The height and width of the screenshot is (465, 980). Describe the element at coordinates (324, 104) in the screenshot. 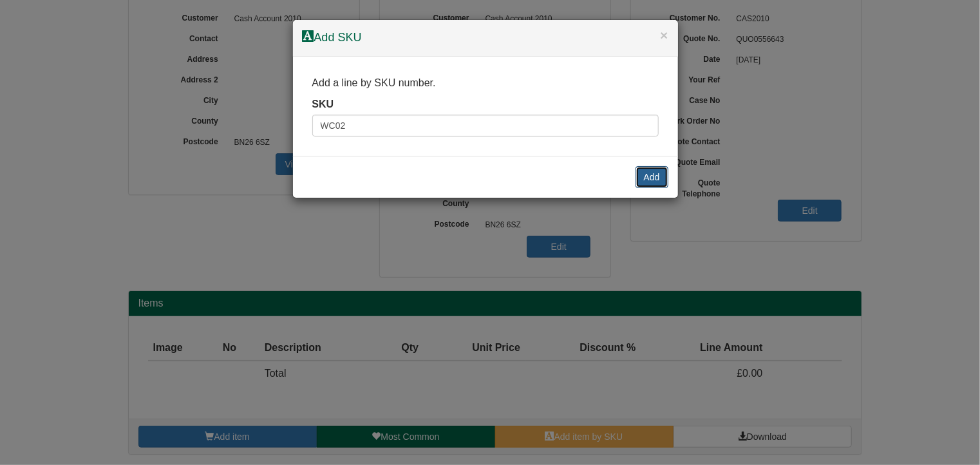

I see `label: SKU` at that location.